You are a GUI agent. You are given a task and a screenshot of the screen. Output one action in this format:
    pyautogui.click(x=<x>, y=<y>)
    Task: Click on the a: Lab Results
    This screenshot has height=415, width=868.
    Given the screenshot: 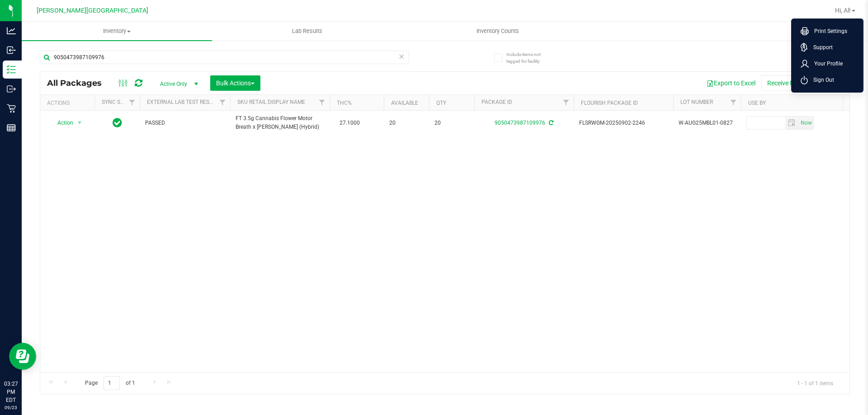 What is the action you would take?
    pyautogui.click(x=307, y=31)
    